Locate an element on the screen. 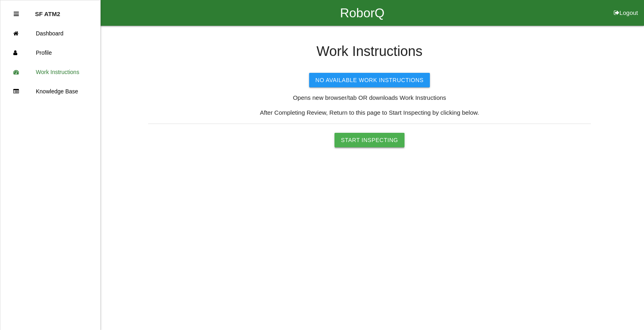 Image resolution: width=644 pixels, height=330 pixels. p: SF ATM2 is located at coordinates (48, 11).